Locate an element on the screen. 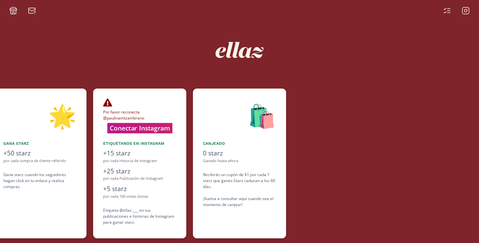 Image resolution: width=479 pixels, height=243 pixels. div: Canjeado is located at coordinates (240, 143).